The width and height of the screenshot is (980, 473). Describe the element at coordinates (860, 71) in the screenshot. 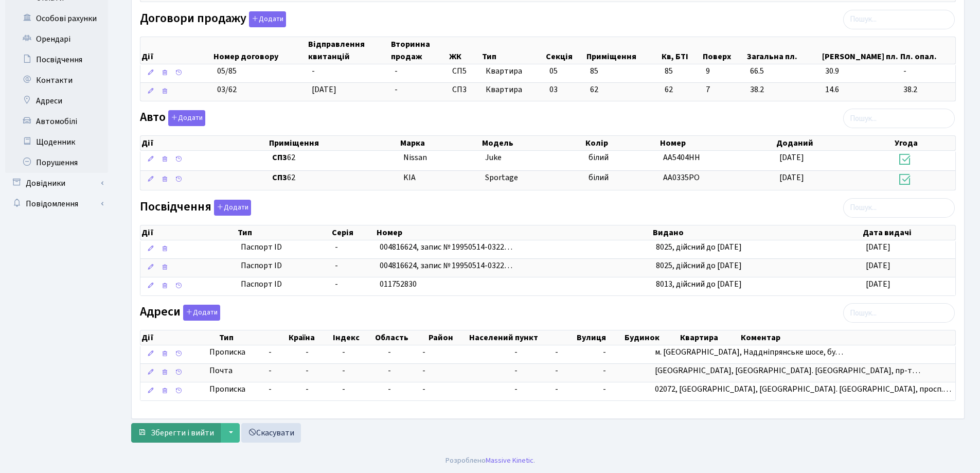

I see `span: 30.9` at that location.